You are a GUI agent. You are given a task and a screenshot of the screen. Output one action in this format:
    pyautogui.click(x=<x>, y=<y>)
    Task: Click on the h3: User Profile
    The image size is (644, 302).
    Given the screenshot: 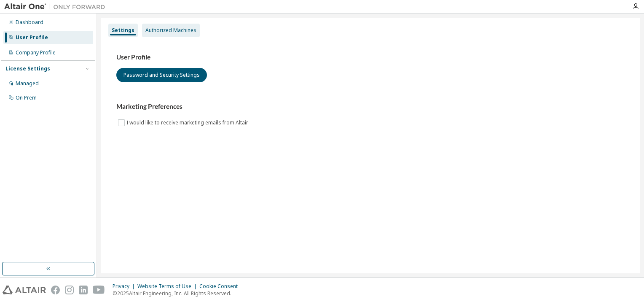 What is the action you would take?
    pyautogui.click(x=371, y=57)
    